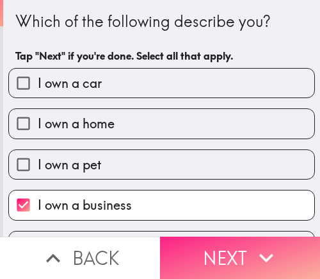 This screenshot has width=320, height=279. Describe the element at coordinates (70, 83) in the screenshot. I see `span: I own a car` at that location.